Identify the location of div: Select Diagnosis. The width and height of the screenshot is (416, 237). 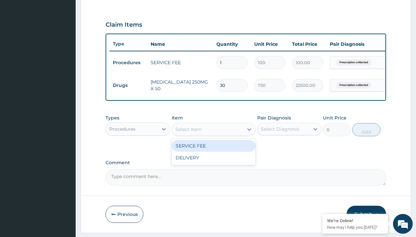
(280, 129).